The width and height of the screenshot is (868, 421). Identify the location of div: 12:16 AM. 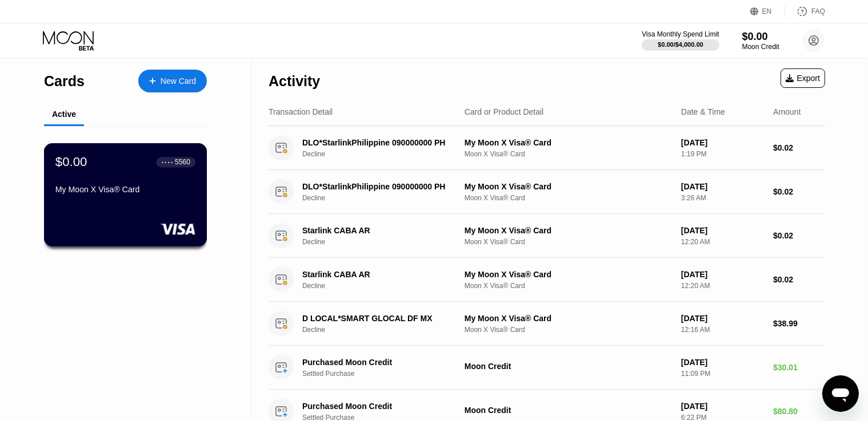
(723, 330).